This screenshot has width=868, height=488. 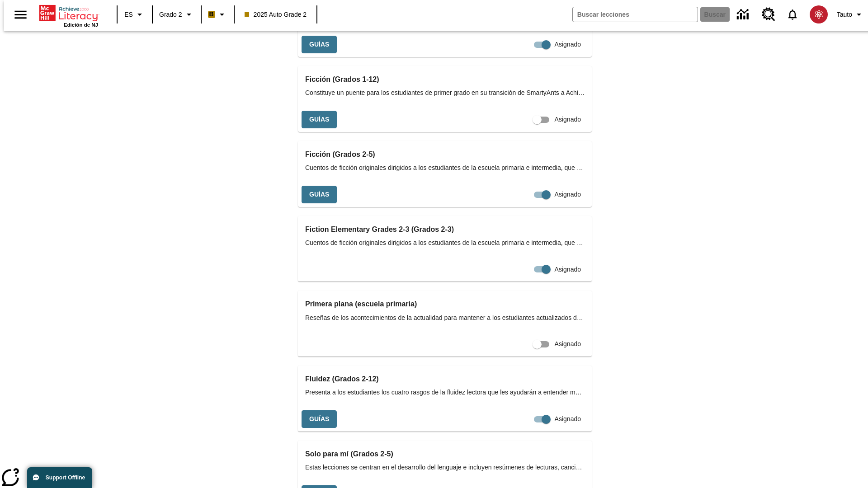 What do you see at coordinates (81, 25) in the screenshot?
I see `span: Edición de NJ` at bounding box center [81, 25].